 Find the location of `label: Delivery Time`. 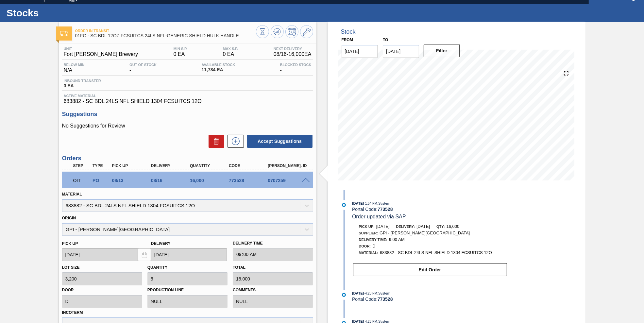

label: Delivery Time is located at coordinates (272, 243).